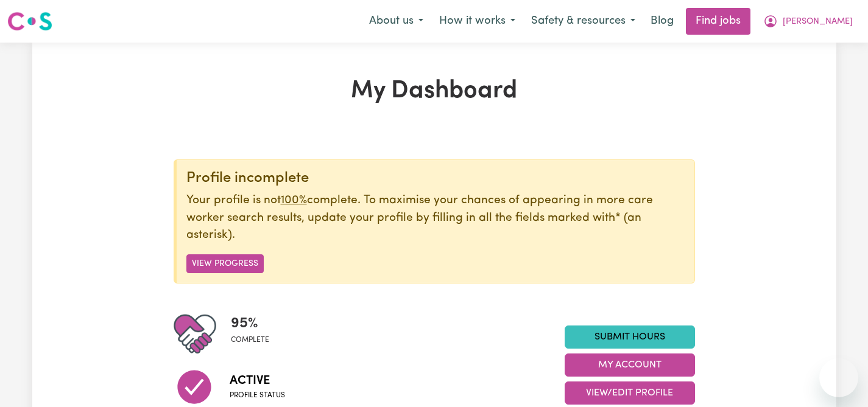 The image size is (868, 407). I want to click on button: About us, so click(396, 21).